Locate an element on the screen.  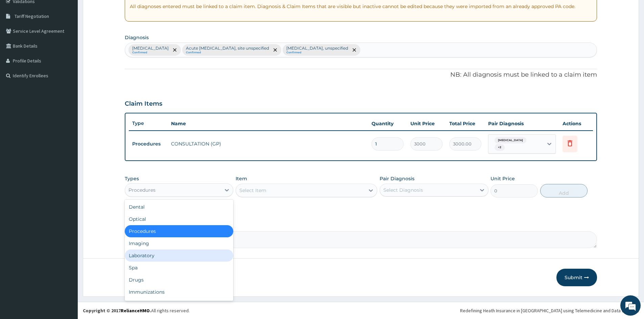
div: Optical is located at coordinates (179, 219).